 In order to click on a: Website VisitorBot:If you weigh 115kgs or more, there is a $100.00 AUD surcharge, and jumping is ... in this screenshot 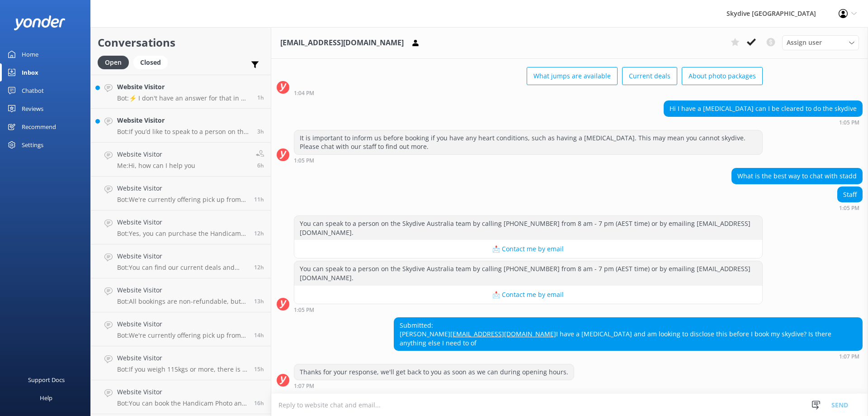, I will do `click(181, 363)`.